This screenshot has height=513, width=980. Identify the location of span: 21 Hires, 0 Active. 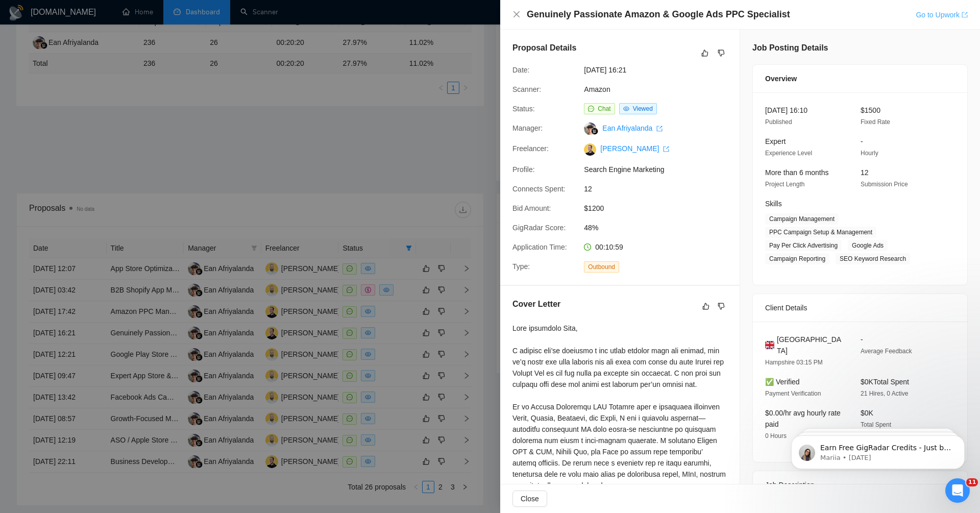
(884, 394).